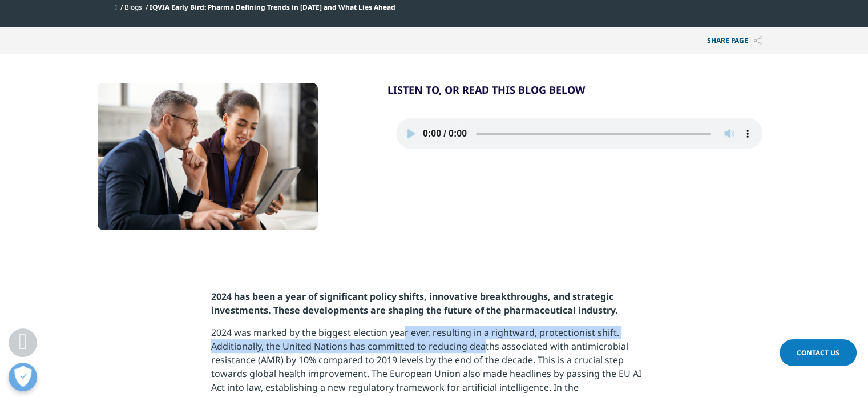  What do you see at coordinates (818, 352) in the screenshot?
I see `a: Contact Us` at bounding box center [818, 352].